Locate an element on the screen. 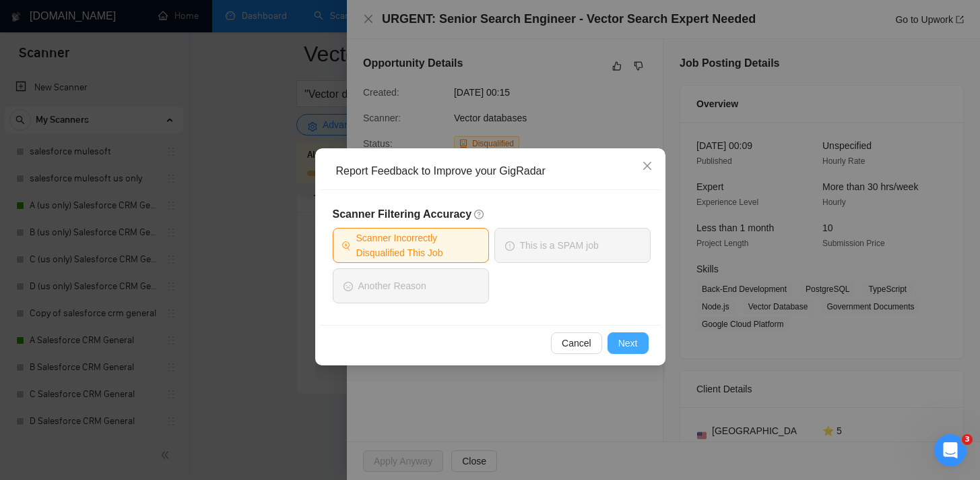  span: Scanner Incorrectly Disqualified This Job is located at coordinates (418, 245).